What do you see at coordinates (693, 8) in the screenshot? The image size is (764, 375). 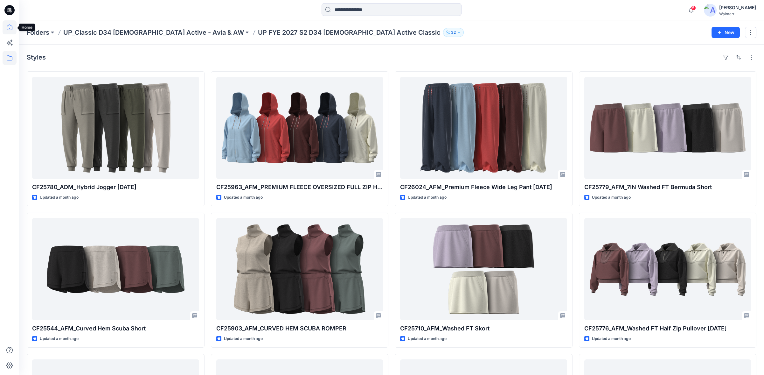 I see `span: 5` at bounding box center [693, 8].